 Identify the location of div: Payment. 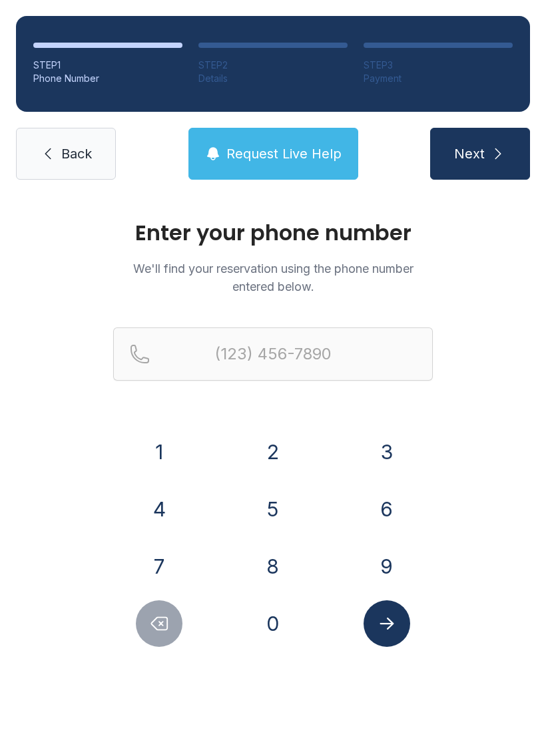
(438, 78).